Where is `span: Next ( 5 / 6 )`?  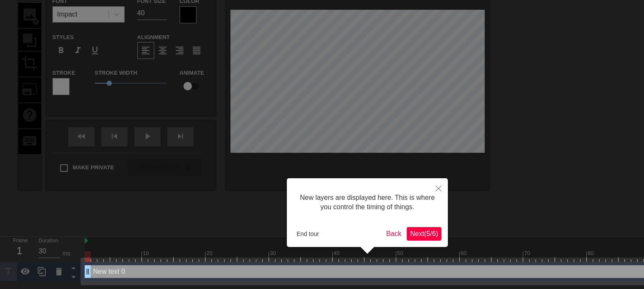 span: Next ( 5 / 6 ) is located at coordinates (424, 234).